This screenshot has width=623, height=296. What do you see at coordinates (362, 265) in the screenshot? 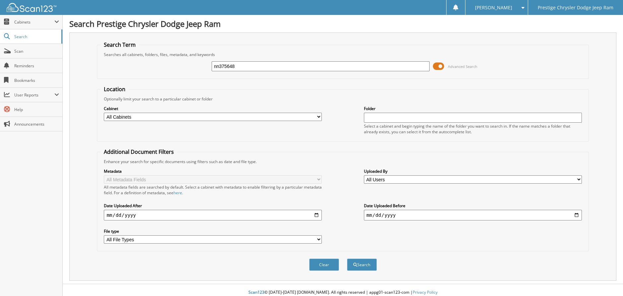
I see `button: Search` at bounding box center [362, 265].